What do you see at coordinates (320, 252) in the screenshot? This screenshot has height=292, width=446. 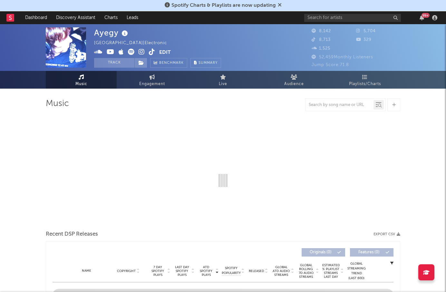 I see `span: Originals ( 0 )` at bounding box center [320, 252].